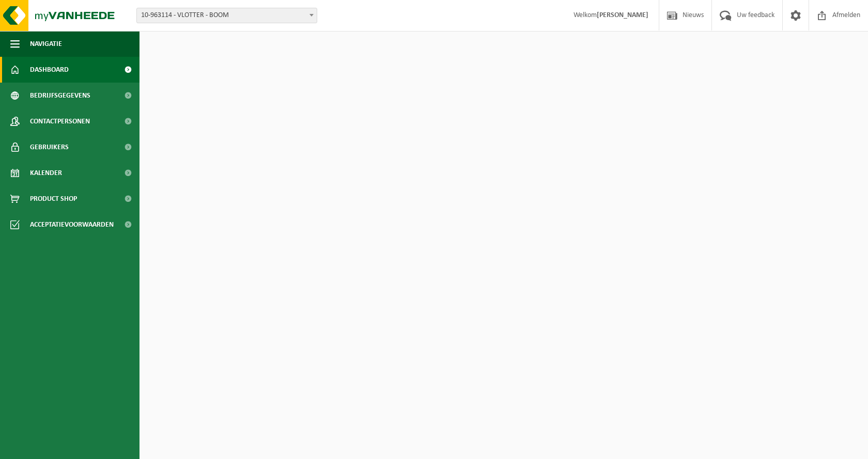 The width and height of the screenshot is (868, 459). What do you see at coordinates (49, 70) in the screenshot?
I see `span: Dashboard` at bounding box center [49, 70].